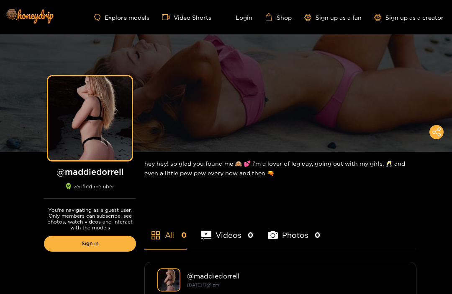 The height and width of the screenshot is (294, 452). What do you see at coordinates (122, 17) in the screenshot?
I see `a: Explore models` at bounding box center [122, 17].